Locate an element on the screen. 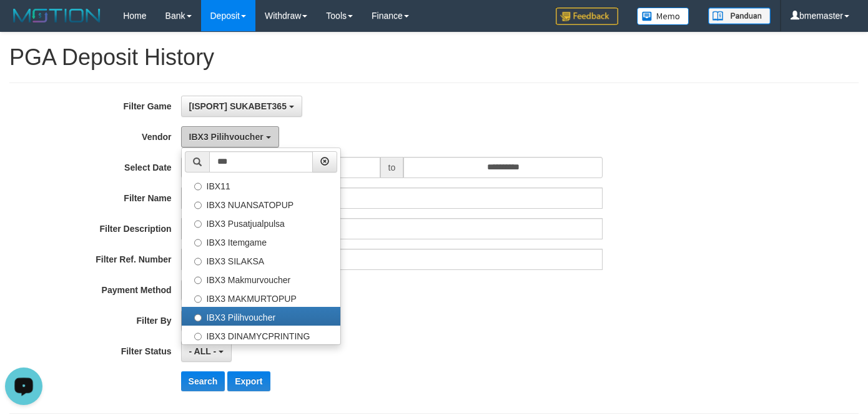 Image resolution: width=868 pixels, height=415 pixels. input: IBX3 MAKMURTOPUP is located at coordinates (198, 299).